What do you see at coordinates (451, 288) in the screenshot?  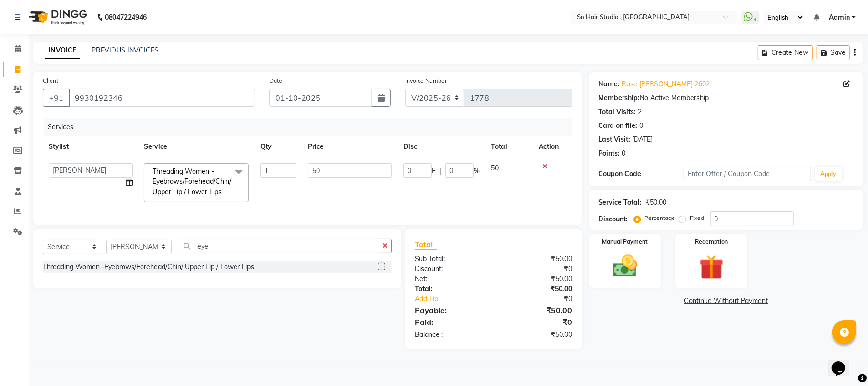 I see `div: Total:` at bounding box center [451, 288].